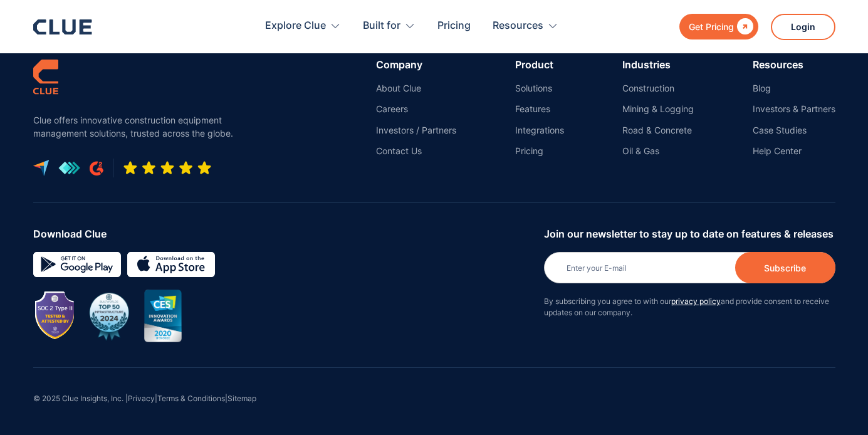 The width and height of the screenshot is (868, 435). I want to click on img: Five-star rating icon, so click(167, 168).